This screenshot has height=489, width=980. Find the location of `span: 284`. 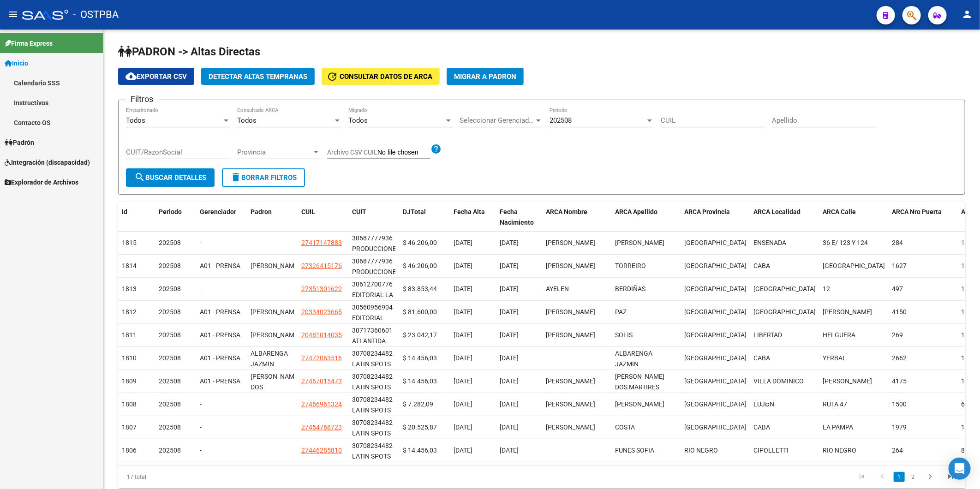

span: 284 is located at coordinates (897, 242).